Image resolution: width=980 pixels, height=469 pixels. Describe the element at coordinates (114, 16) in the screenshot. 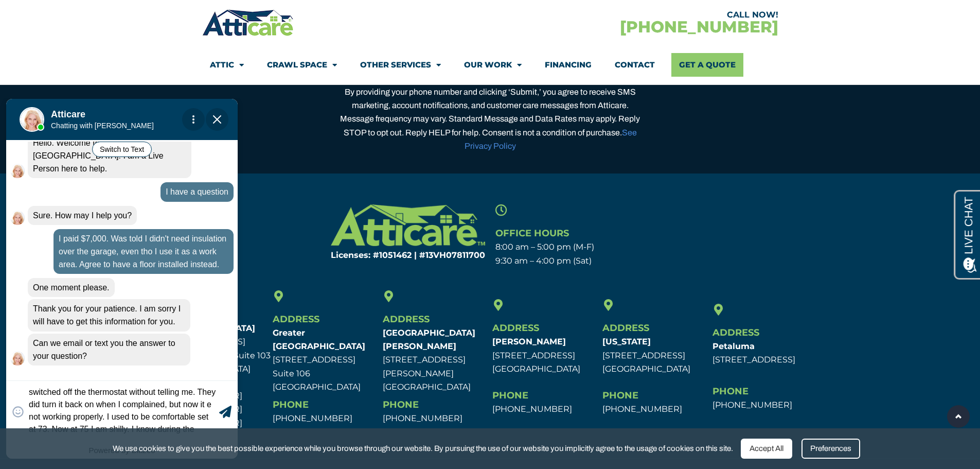

I see `h1: Atticare` at that location.